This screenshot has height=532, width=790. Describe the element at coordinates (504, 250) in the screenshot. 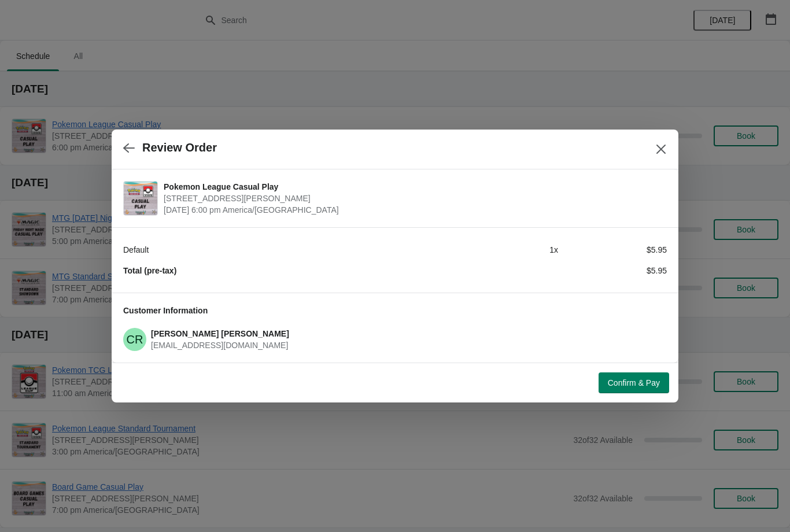

I see `div: 1 x` at that location.